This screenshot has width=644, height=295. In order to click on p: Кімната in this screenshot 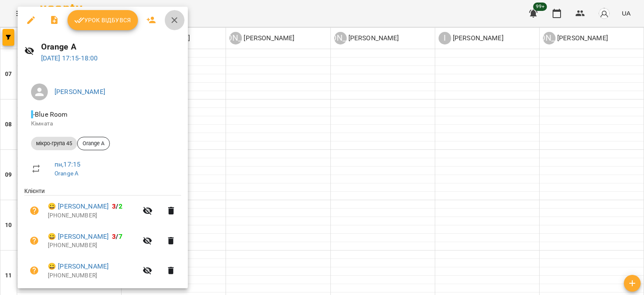, I will do `click(102, 124)`.